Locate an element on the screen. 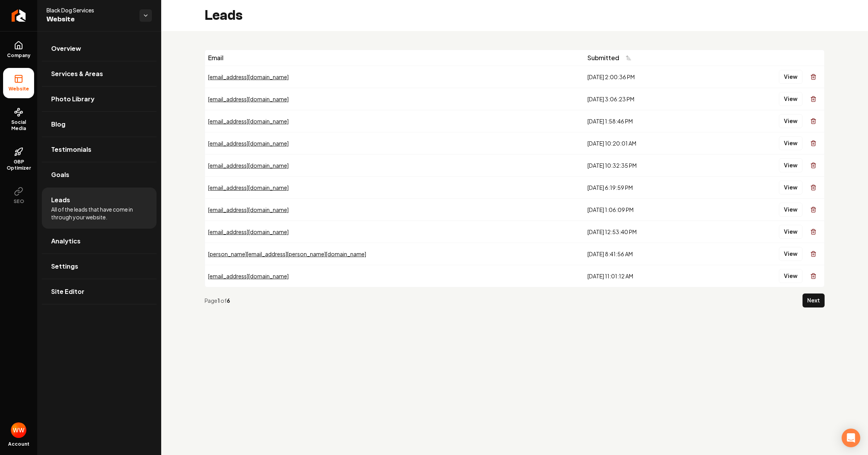  span: Services & Areas is located at coordinates (77, 74).